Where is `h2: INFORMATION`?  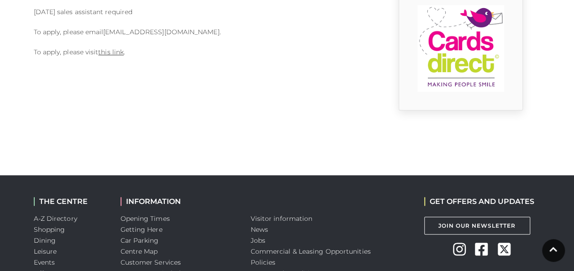 h2: INFORMATION is located at coordinates (179, 201).